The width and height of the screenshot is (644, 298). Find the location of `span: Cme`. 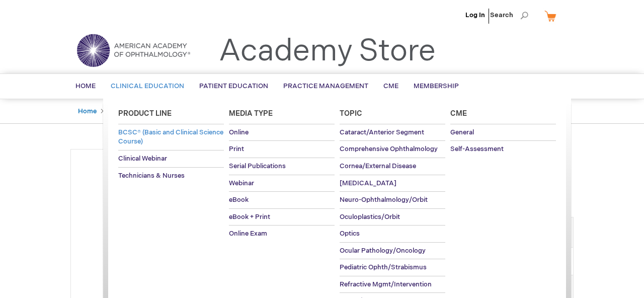

span: Cme is located at coordinates (458, 113).